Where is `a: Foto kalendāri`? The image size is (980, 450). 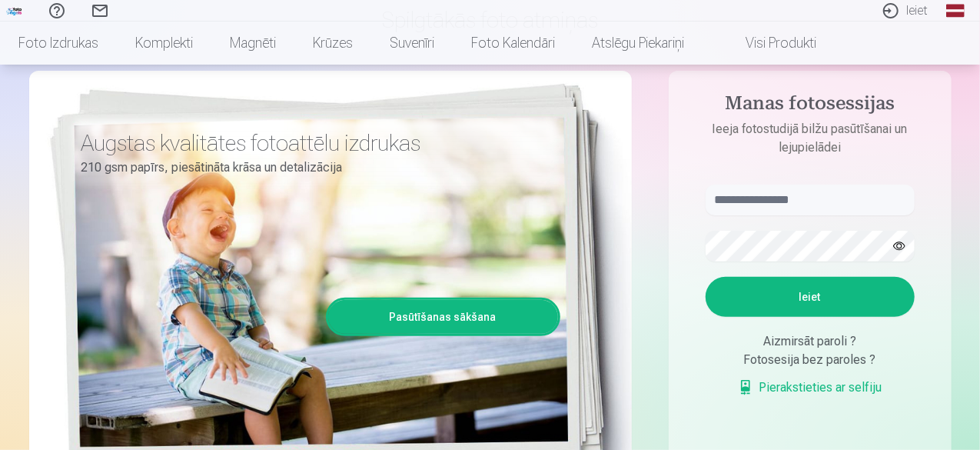
a: Foto kalendāri is located at coordinates (513, 43).